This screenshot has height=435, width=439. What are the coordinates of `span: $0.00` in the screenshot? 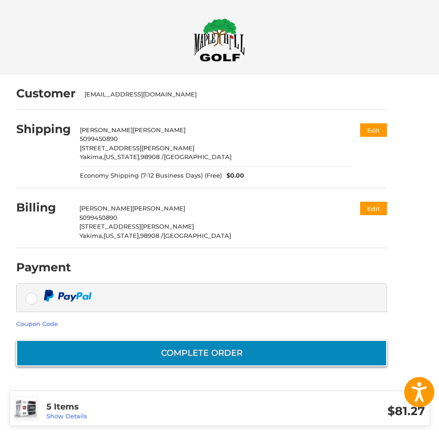 It's located at (233, 176).